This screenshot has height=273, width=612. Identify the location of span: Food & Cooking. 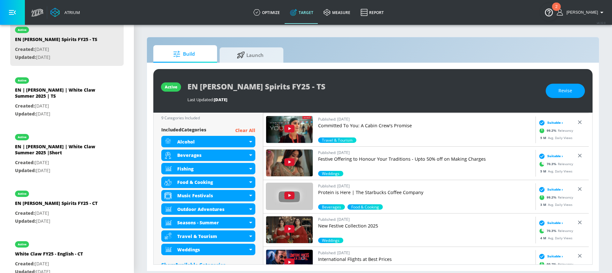
(365, 207).